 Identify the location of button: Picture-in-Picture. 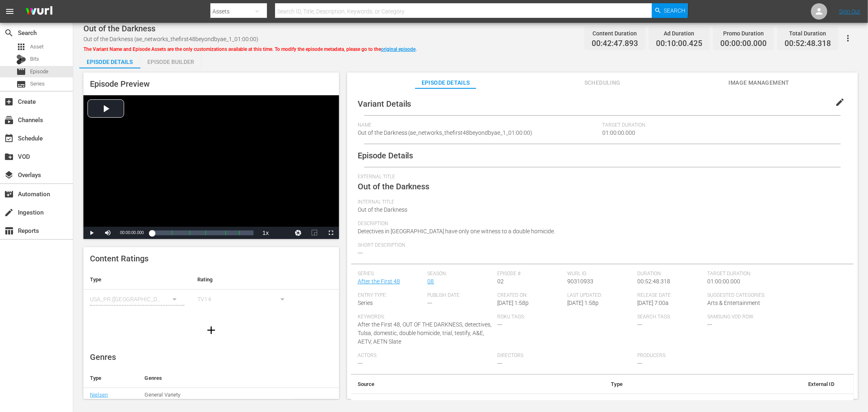
(314, 233).